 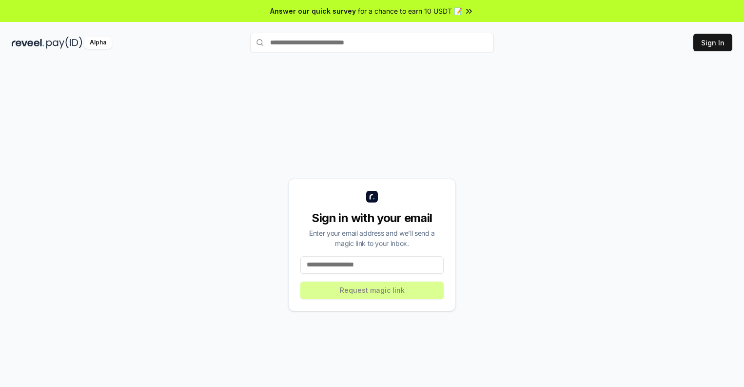 What do you see at coordinates (410, 11) in the screenshot?
I see `span: for a chance to earn 10 USDT 📝` at bounding box center [410, 11].